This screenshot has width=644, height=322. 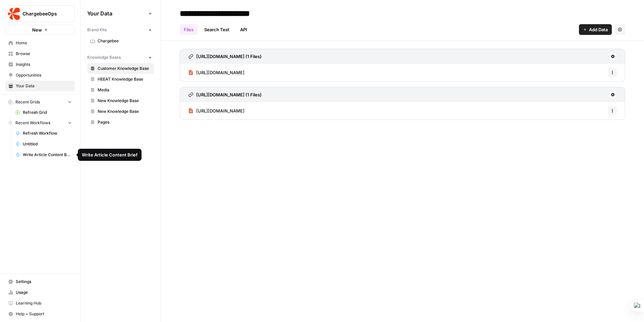 What do you see at coordinates (121, 41) in the screenshot?
I see `a: Chargebee` at bounding box center [121, 41].